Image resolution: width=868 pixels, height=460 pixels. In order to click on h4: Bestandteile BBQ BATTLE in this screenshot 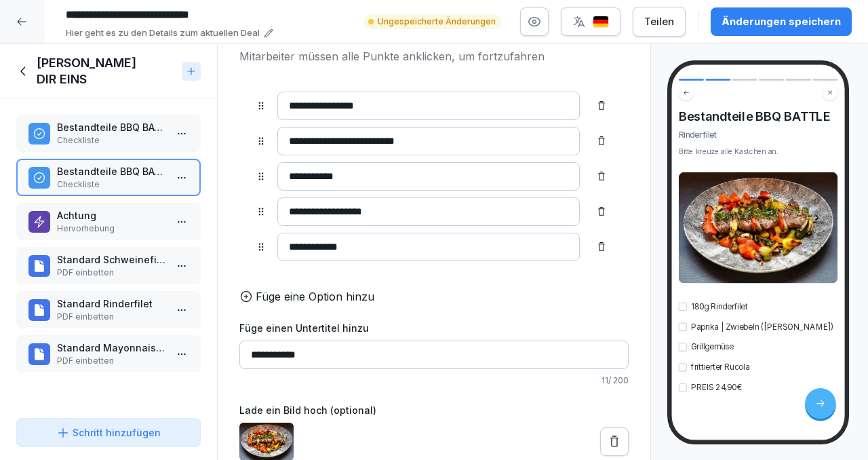, I will do `click(758, 116)`.